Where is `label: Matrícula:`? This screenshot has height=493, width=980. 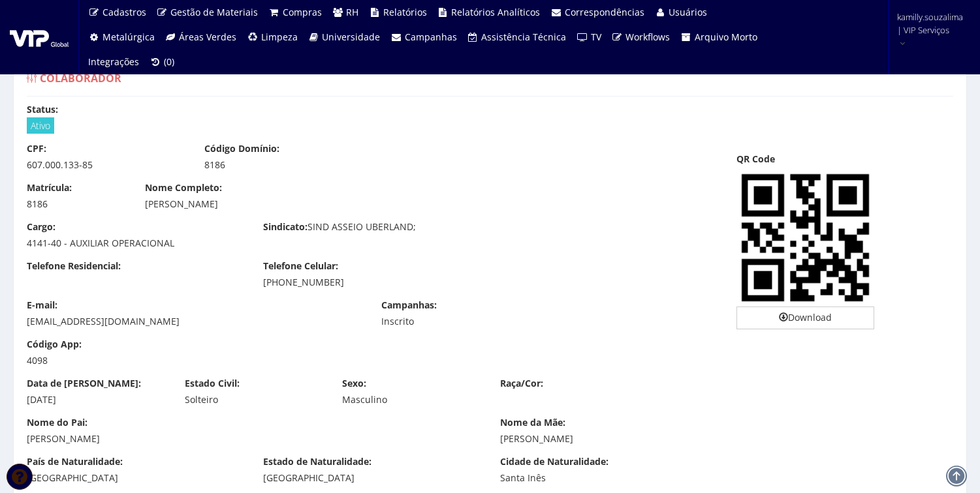
label: Matrícula: is located at coordinates (49, 188).